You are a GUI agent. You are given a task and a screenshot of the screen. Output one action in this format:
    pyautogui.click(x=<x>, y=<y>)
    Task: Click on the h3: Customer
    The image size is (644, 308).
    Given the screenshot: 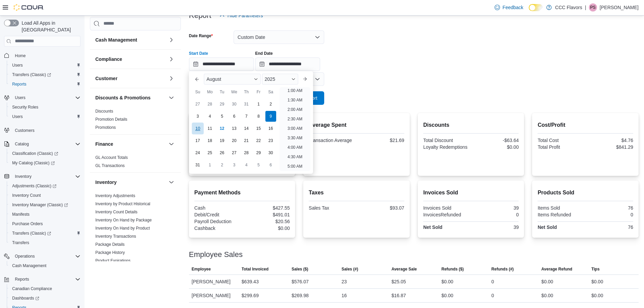 What is the action you would take?
    pyautogui.click(x=106, y=78)
    